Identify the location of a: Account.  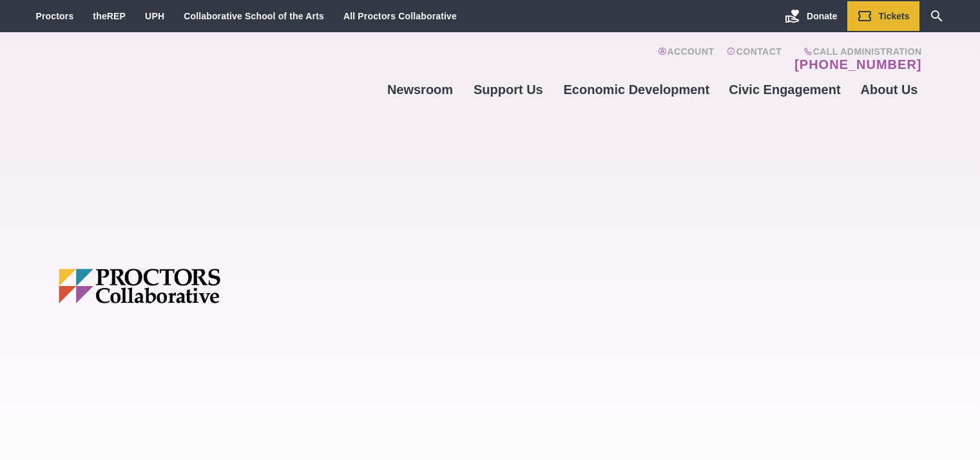
(686, 59).